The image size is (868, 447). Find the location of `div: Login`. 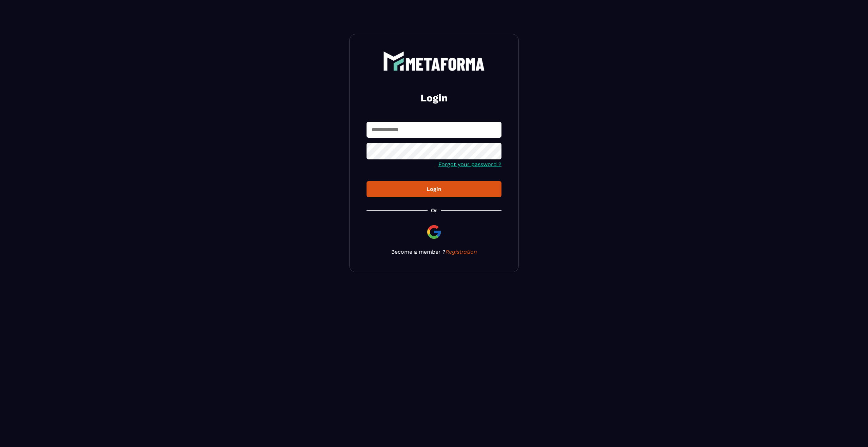

div: Login is located at coordinates (434, 189).